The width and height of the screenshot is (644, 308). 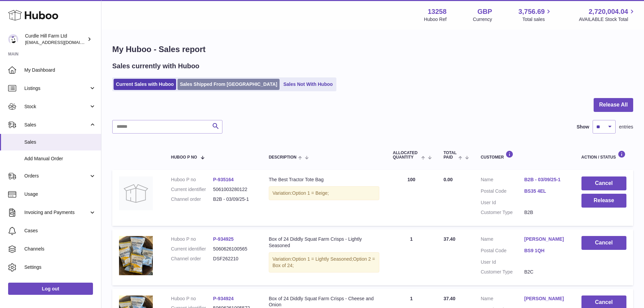 I want to click on span: Description, so click(x=283, y=157).